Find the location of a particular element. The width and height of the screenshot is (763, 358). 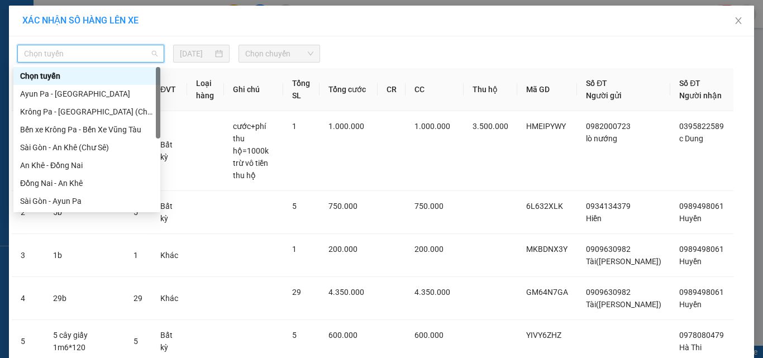

div: Ayun Pa - Sài Gòn is located at coordinates (87, 94).